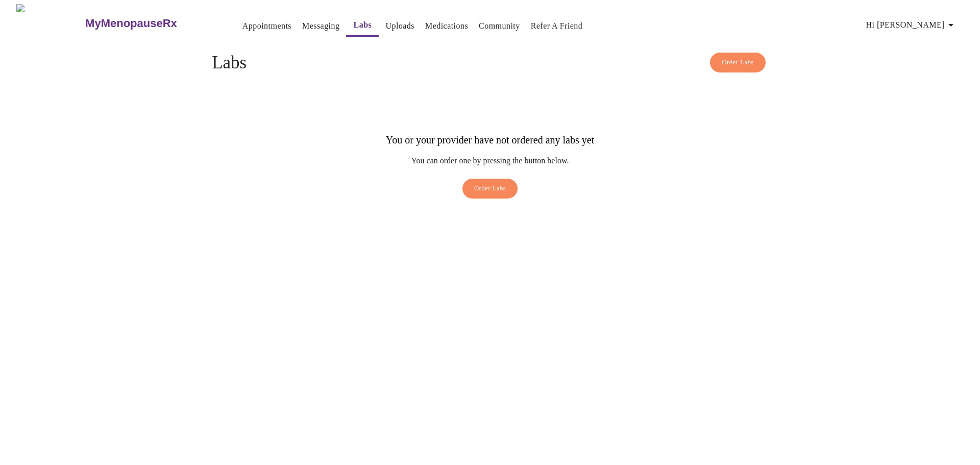 This screenshot has width=980, height=465. Describe the element at coordinates (447, 26) in the screenshot. I see `button: Medications` at that location.